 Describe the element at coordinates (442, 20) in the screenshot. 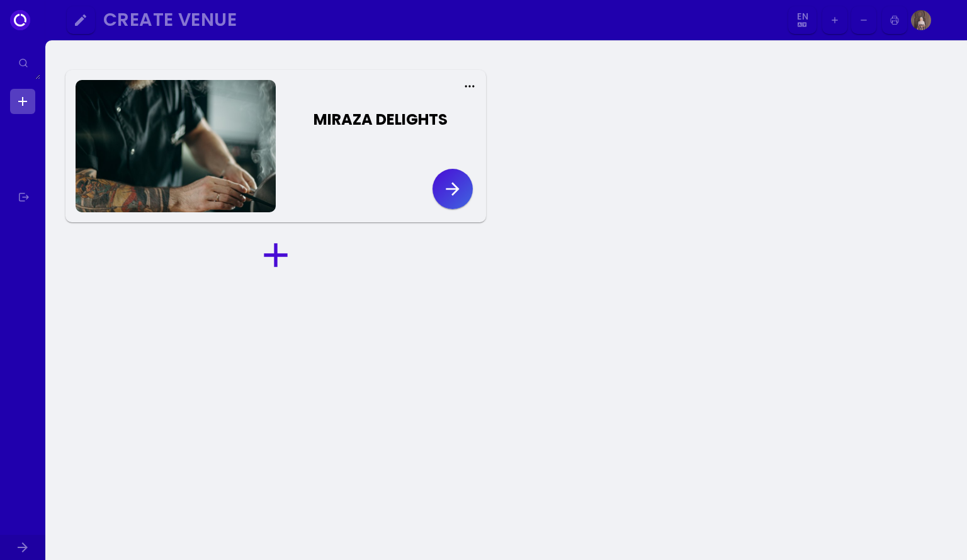

I see `button: Create Venue` at that location.